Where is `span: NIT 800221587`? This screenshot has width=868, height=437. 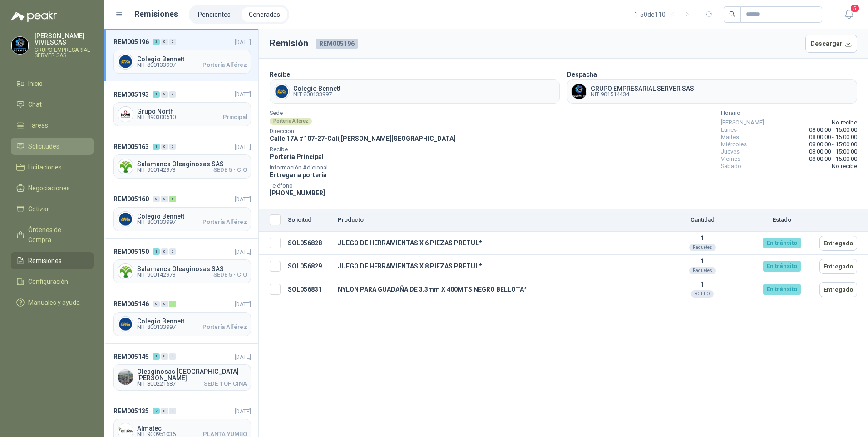
span: NIT 800221587 is located at coordinates (156, 384).